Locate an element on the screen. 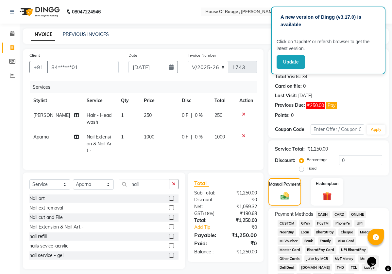  label: Invoice Number is located at coordinates (202, 55).